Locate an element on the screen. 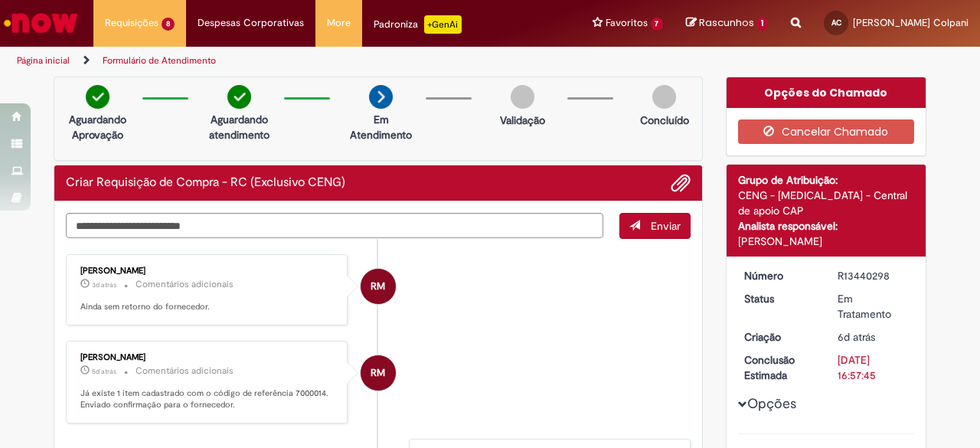 The height and width of the screenshot is (448, 980). a: Rascunhos is located at coordinates (727, 23).